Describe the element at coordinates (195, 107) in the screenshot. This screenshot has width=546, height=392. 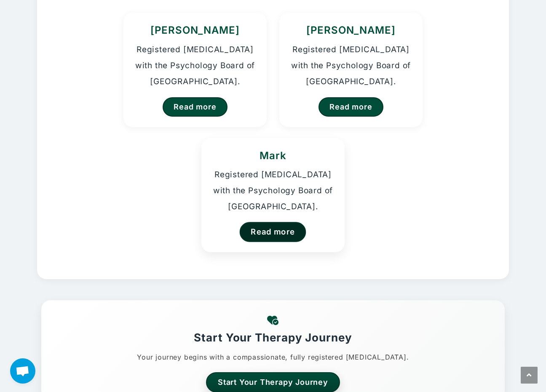
I see `a: Read more about Kristina` at that location.